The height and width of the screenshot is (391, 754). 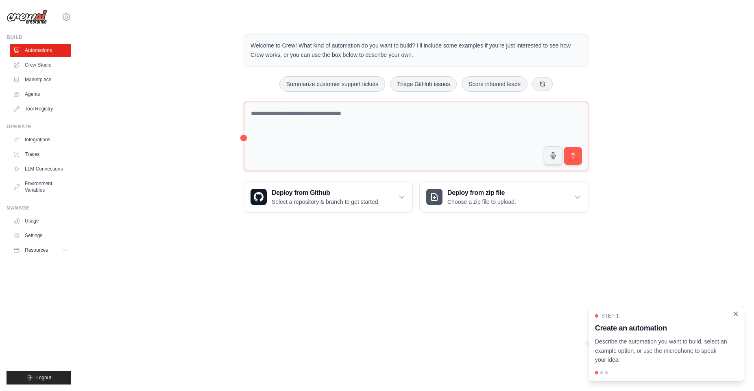 I want to click on button: Logout, so click(x=39, y=378).